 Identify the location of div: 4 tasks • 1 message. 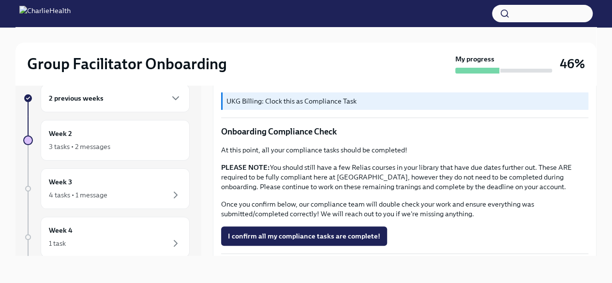
(78, 195).